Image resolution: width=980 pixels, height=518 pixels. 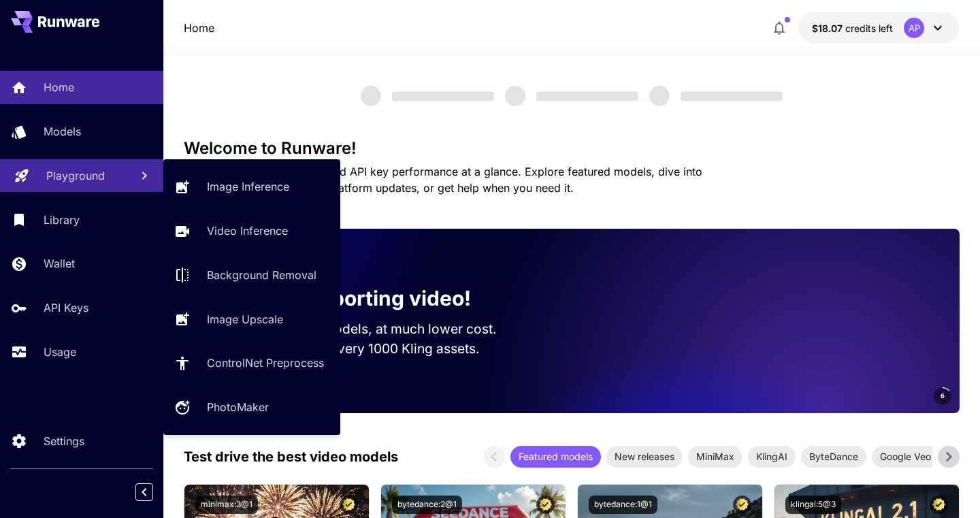 I want to click on div: Collapse sidebar, so click(x=154, y=493).